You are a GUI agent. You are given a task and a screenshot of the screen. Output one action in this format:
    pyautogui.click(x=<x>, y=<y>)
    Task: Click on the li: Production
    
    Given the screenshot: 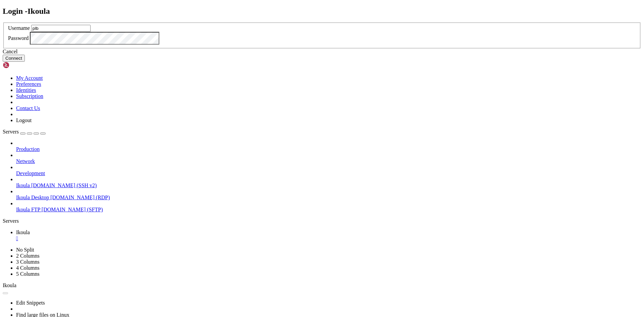 What is the action you would take?
    pyautogui.click(x=329, y=146)
    